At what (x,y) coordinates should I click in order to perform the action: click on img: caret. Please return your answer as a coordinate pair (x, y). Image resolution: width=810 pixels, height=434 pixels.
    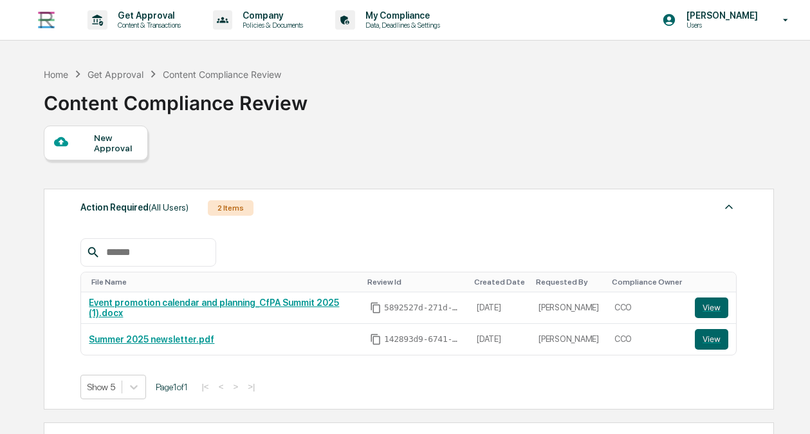
    Looking at the image, I should click on (729, 207).